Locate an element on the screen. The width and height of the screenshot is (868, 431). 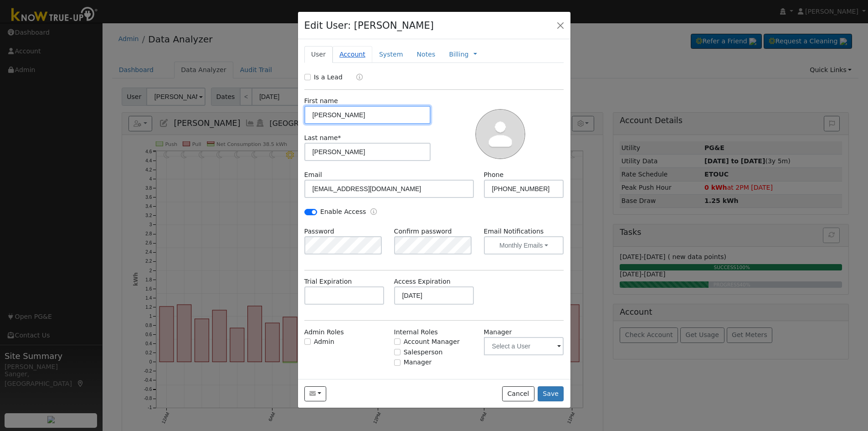
label: Password is located at coordinates (320, 231).